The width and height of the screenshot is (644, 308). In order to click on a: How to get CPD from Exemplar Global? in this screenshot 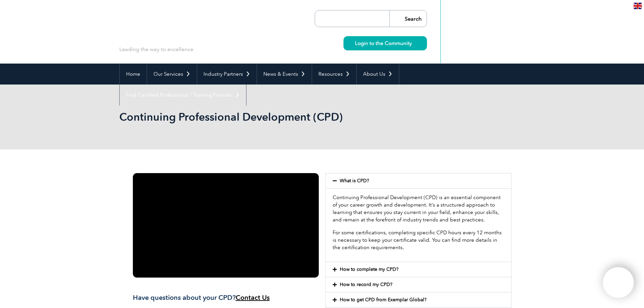, I will do `click(383, 299)`.